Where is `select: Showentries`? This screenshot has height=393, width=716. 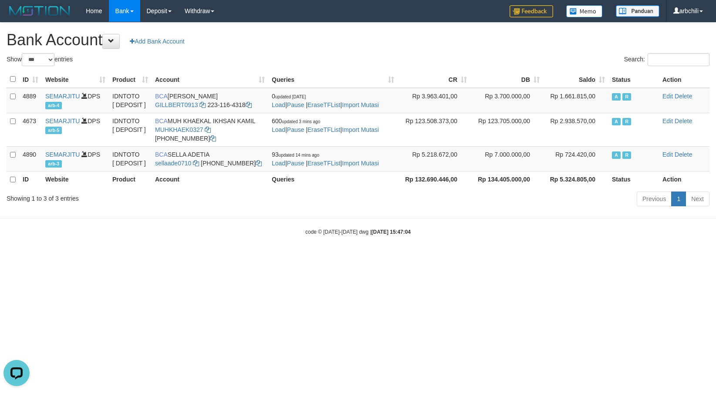 select: Showentries is located at coordinates (38, 60).